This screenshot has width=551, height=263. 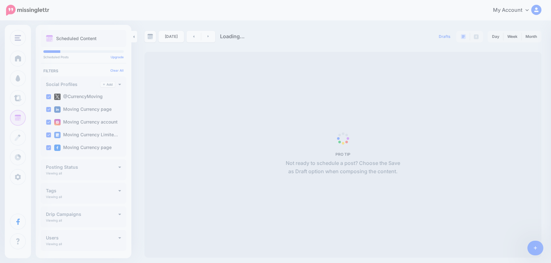 What do you see at coordinates (495, 37) in the screenshot?
I see `a: Day` at bounding box center [495, 37].